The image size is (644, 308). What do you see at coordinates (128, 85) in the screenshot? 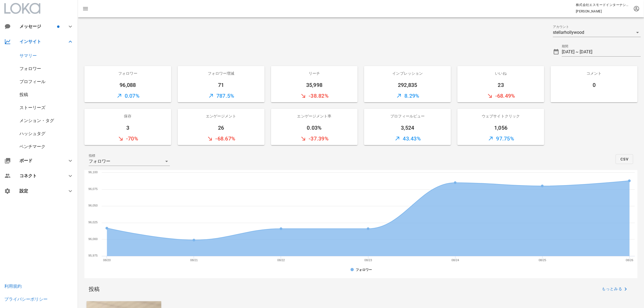
I see `div: 96,088` at bounding box center [128, 85].